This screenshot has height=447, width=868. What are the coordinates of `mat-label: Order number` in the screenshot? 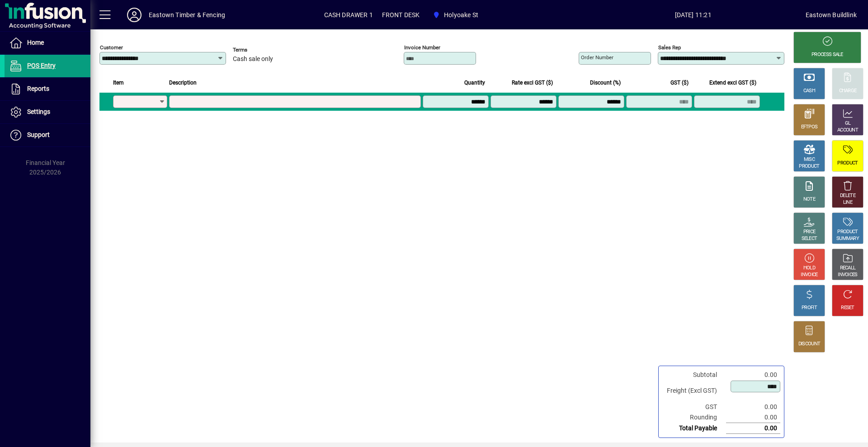 It's located at (597, 57).